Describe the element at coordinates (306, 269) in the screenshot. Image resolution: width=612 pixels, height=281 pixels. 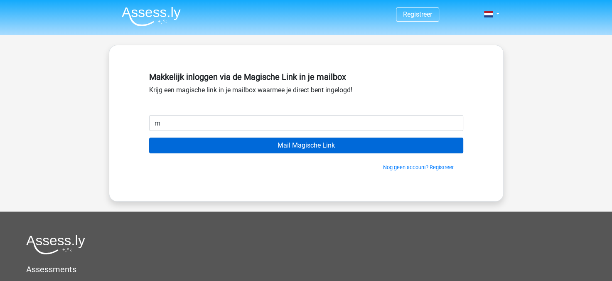
I see `h5: Assessments` at that location.